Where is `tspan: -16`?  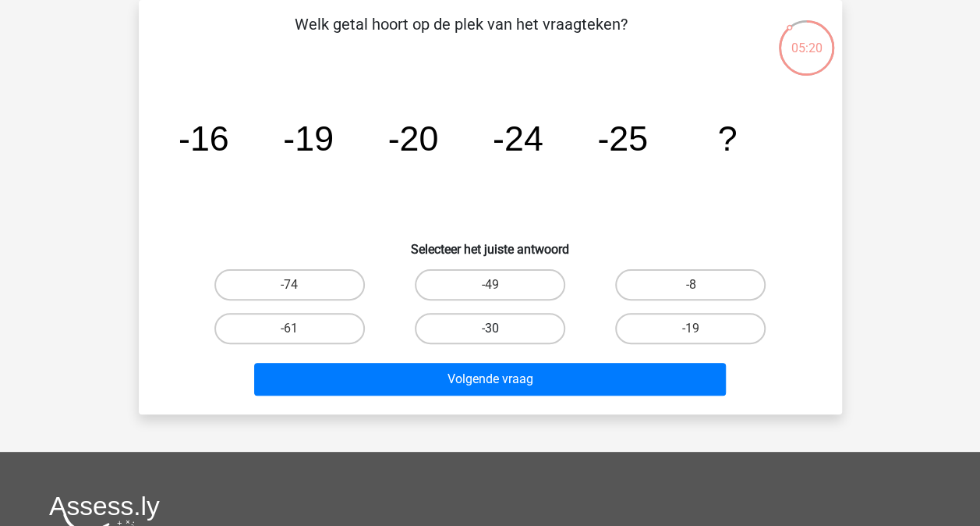 tspan: -16 is located at coordinates (203, 138).